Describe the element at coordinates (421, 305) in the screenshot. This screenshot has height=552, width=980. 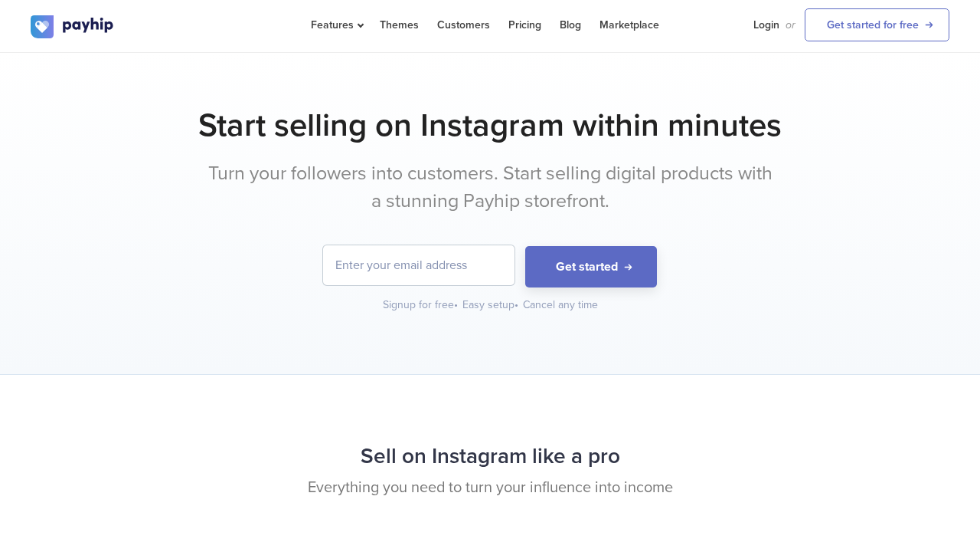
I see `div: Signup for free` at that location.